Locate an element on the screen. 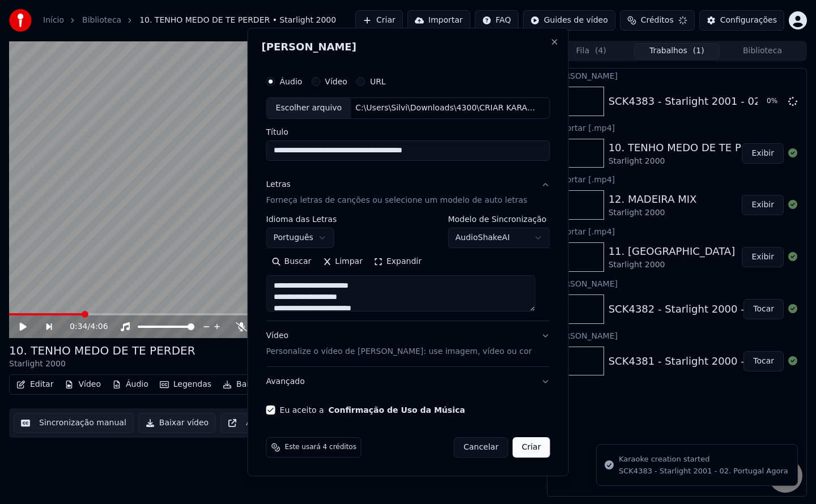 Image resolution: width=816 pixels, height=504 pixels. label: Vídeo is located at coordinates (336, 82).